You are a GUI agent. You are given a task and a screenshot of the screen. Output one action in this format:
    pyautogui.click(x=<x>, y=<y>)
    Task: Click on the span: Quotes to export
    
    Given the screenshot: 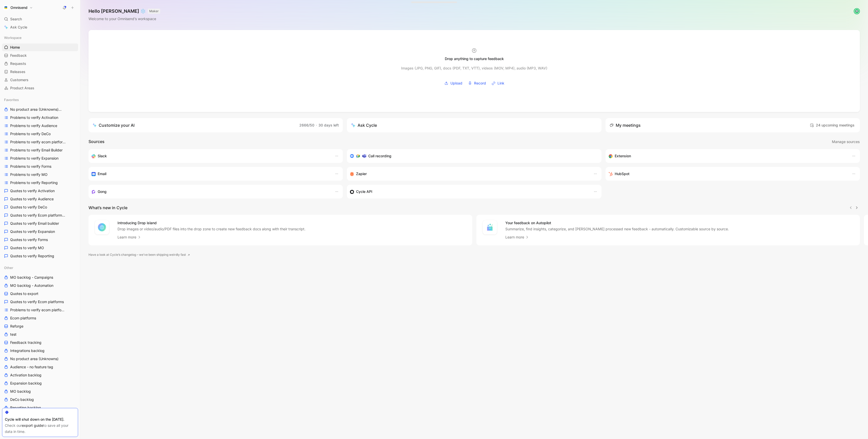 What is the action you would take?
    pyautogui.click(x=24, y=294)
    